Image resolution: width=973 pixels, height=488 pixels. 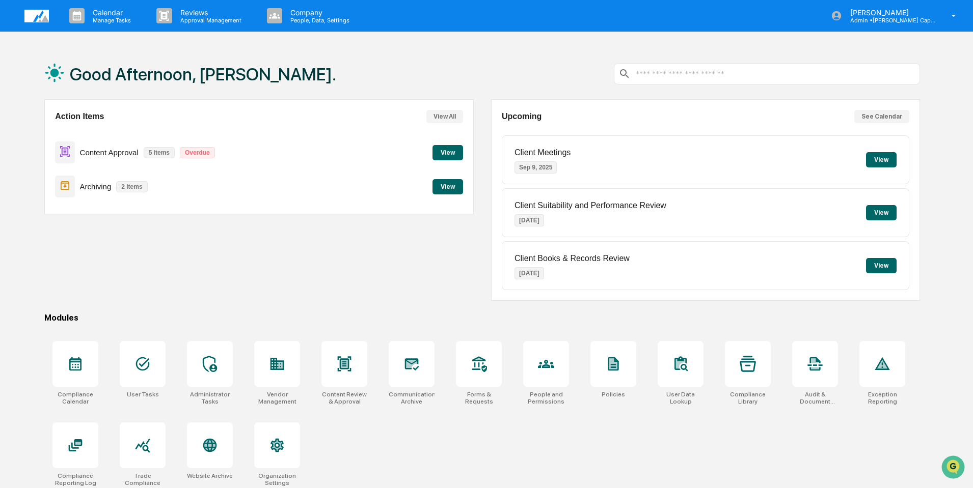 I want to click on div: Trade Compliance, so click(x=143, y=480).